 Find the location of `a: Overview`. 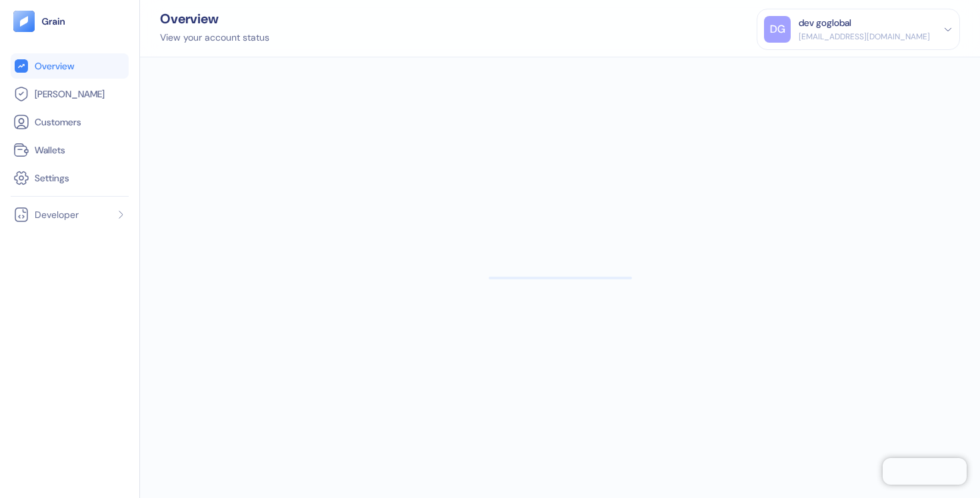

a: Overview is located at coordinates (69, 66).